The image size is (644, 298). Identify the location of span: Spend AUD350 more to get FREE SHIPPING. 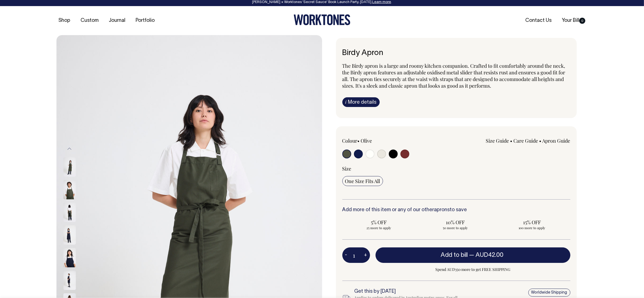
(473, 270).